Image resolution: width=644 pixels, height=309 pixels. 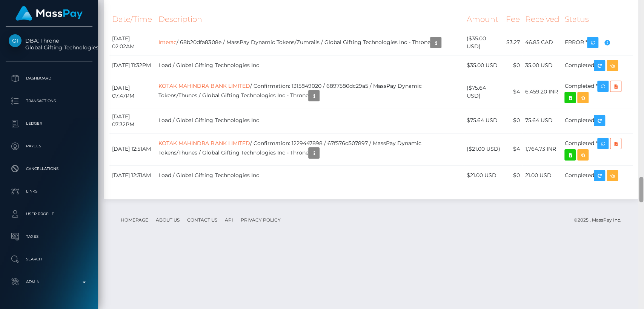 I want to click on span: DBA: Throne Global Gifting Technologies Inc, so click(x=49, y=44).